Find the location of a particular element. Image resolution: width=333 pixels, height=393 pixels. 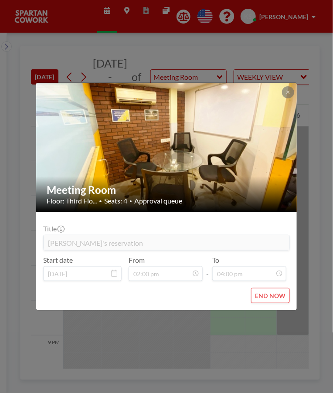

input: Kuldeep's reservation is located at coordinates (166, 243).